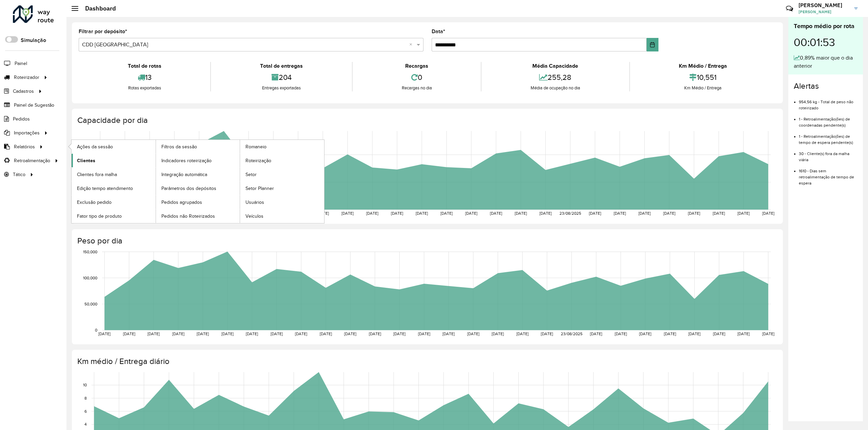 Image resolution: width=868 pixels, height=430 pixels. Describe the element at coordinates (90, 278) in the screenshot. I see `text: 100,000` at that location.